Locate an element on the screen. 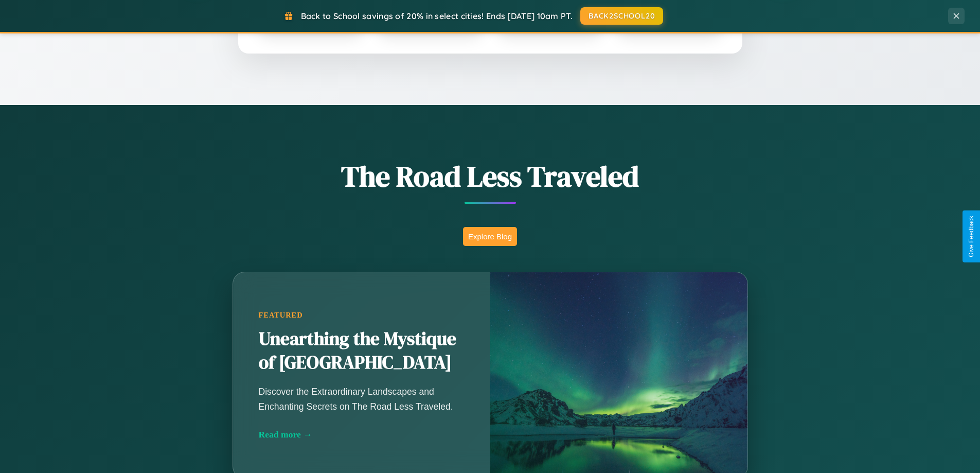 This screenshot has height=473, width=980. h1: The Road Less Traveled is located at coordinates (490, 176).